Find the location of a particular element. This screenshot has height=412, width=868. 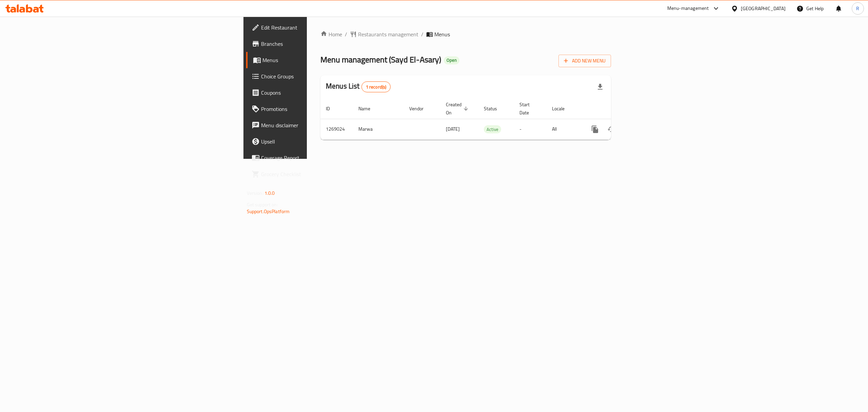

span: Grocery Checklist is located at coordinates (322, 174).